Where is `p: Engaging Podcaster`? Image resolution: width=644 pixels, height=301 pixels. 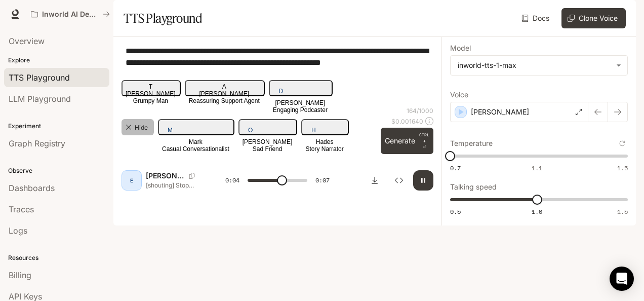
p: Engaging Podcaster is located at coordinates (300, 110).